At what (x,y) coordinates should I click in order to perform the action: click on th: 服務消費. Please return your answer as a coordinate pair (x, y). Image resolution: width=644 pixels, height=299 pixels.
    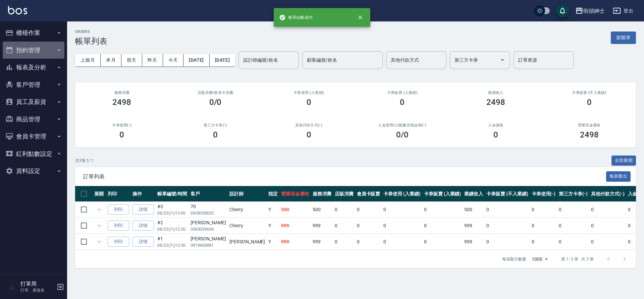
    Looking at the image, I should click on (322, 194).